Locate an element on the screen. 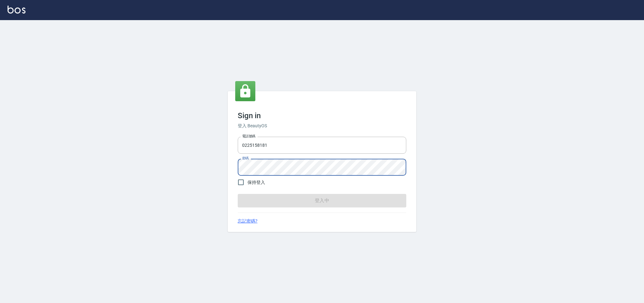 This screenshot has height=303, width=644. h6: 登入 BeautyOS is located at coordinates (322, 126).